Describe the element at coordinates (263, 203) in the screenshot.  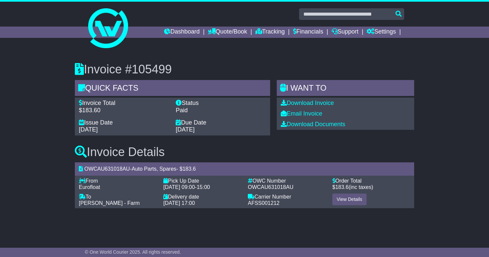
I see `span: AFSS001212` at that location.